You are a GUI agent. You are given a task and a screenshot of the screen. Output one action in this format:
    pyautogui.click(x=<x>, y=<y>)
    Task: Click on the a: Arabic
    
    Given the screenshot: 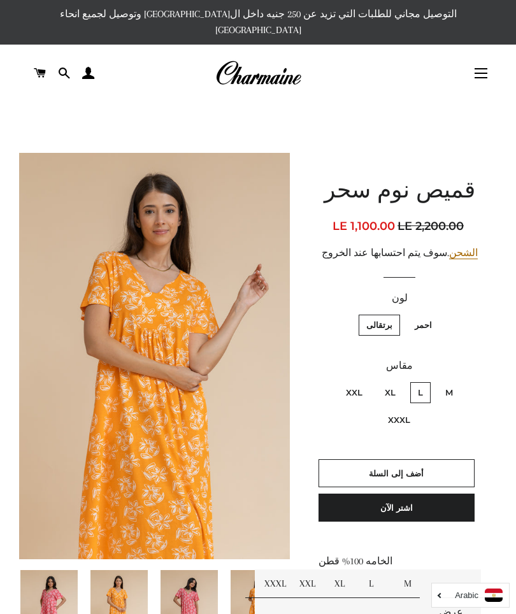 What is the action you would take?
    pyautogui.click(x=470, y=595)
    